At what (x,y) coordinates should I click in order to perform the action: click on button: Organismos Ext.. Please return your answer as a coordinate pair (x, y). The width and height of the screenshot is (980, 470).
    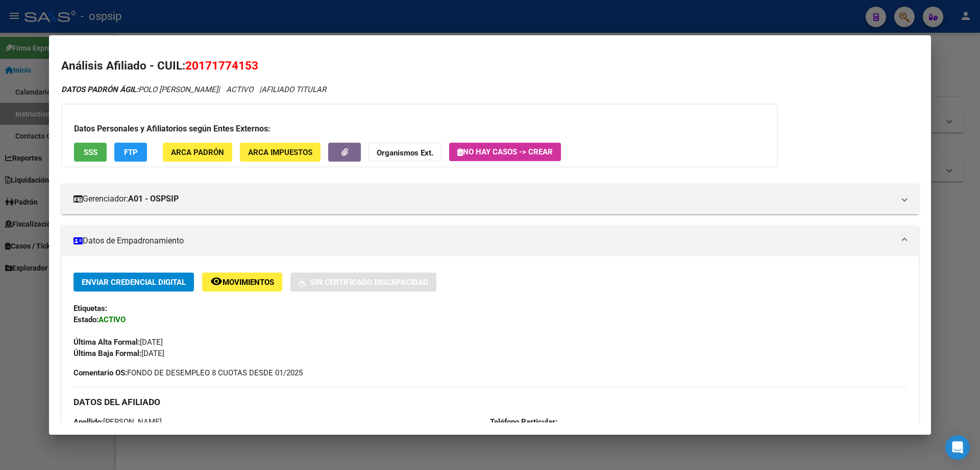
    Looking at the image, I should click on (405, 152).